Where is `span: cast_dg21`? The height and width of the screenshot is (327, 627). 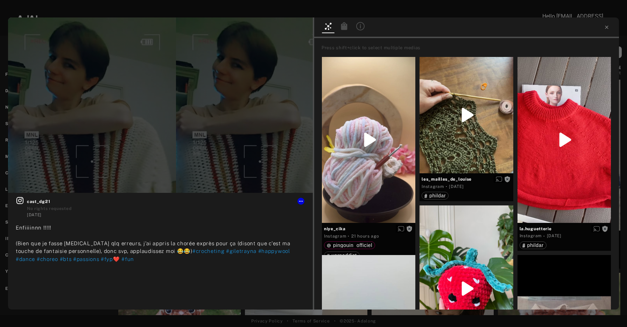 span: cast_dg21 is located at coordinates (166, 202).